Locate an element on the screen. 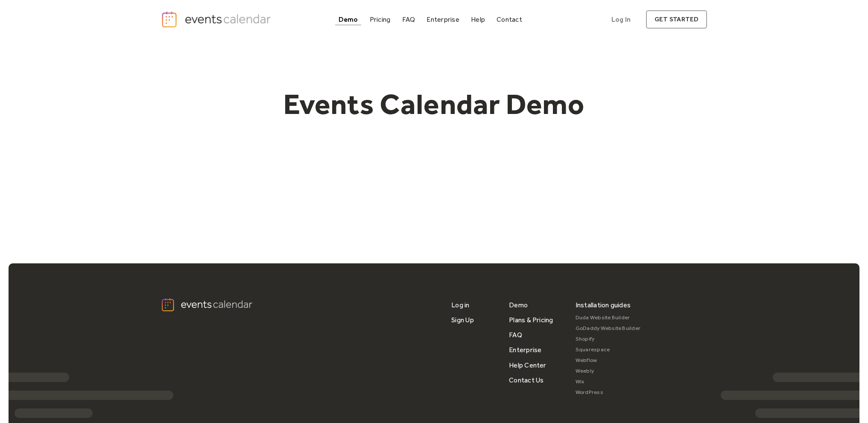  div: Demo is located at coordinates (349, 19).